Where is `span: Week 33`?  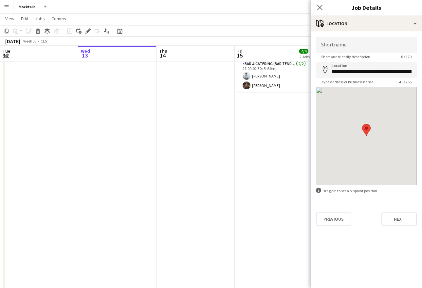 span: Week 33 is located at coordinates (30, 41).